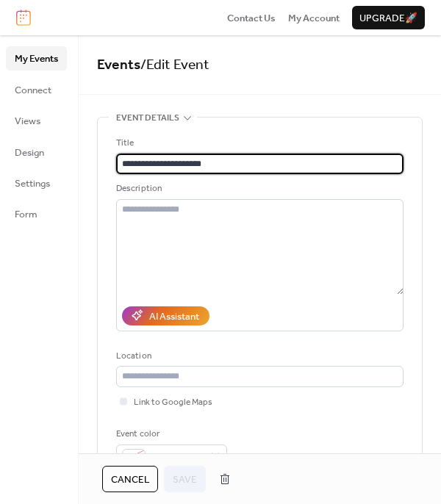  Describe the element at coordinates (251, 18) in the screenshot. I see `span: Contact Us` at that location.